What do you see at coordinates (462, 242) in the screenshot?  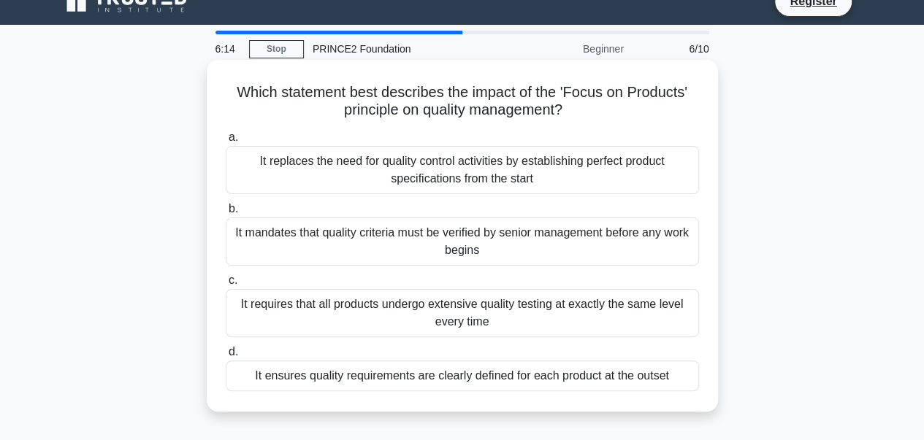 I see `div: It mandates that quality criteria must be verified by senior management before any work begins` at bounding box center [462, 242].